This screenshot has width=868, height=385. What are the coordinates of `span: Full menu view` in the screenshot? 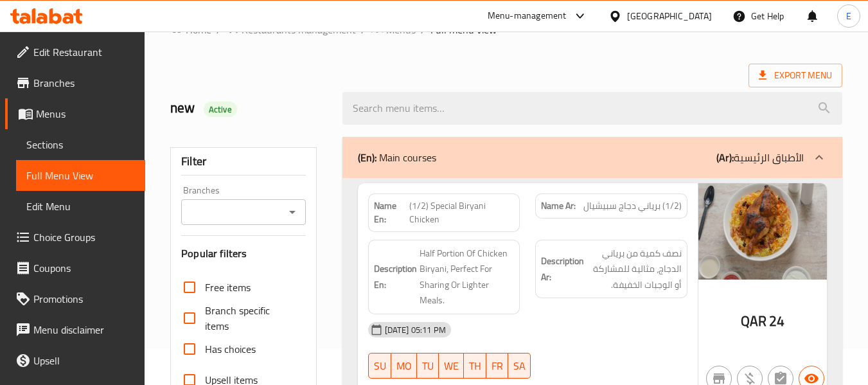 It's located at (463, 29).